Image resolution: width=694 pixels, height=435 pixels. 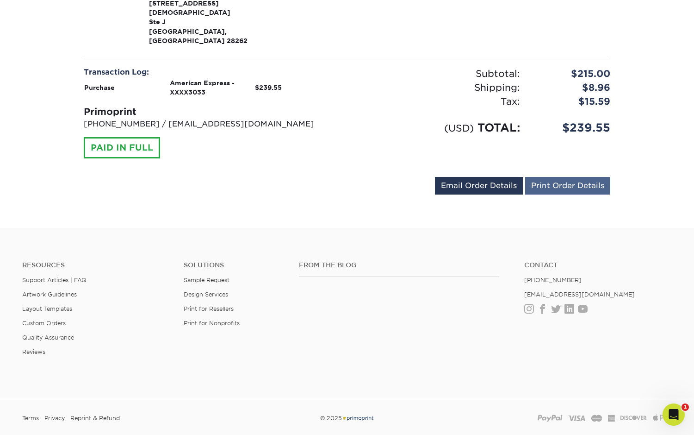 What do you see at coordinates (202, 87) in the screenshot?
I see `strong: American Express - XXXX3033` at bounding box center [202, 87].